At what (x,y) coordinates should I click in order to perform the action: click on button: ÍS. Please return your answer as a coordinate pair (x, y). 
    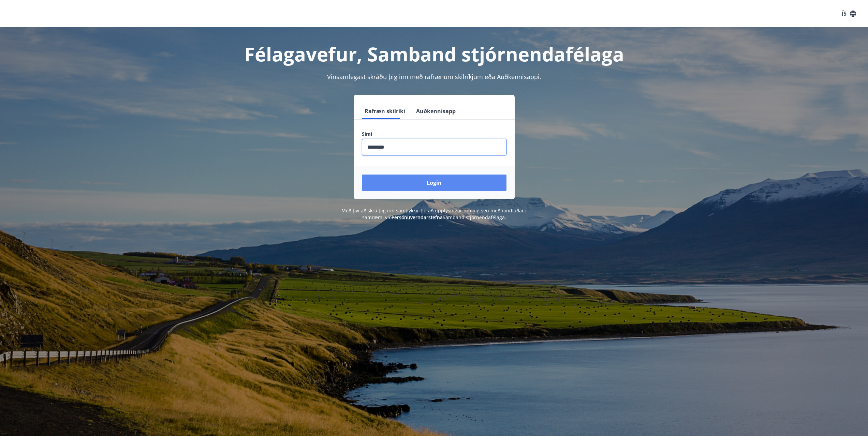
    Looking at the image, I should click on (849, 14).